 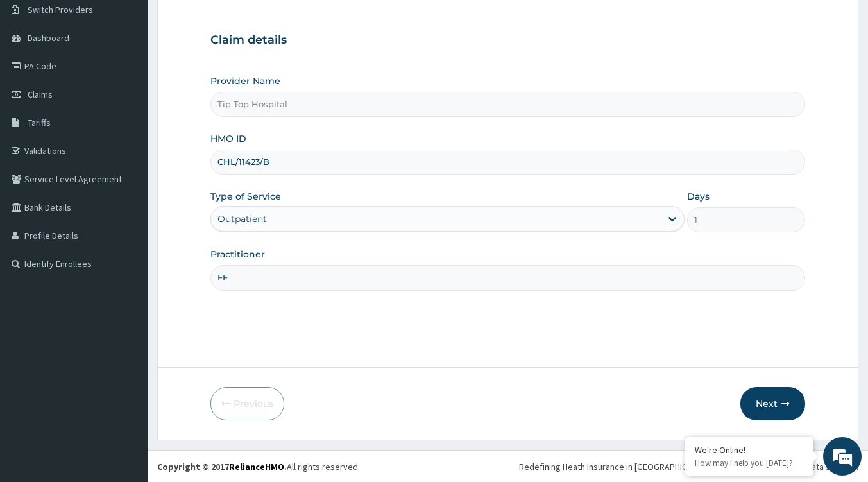 I want to click on p: How may I help you today?, so click(x=749, y=463).